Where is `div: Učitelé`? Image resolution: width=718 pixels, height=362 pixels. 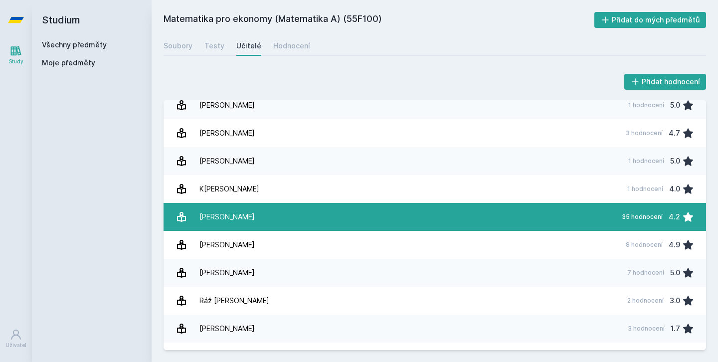 div: Učitelé is located at coordinates (249, 46).